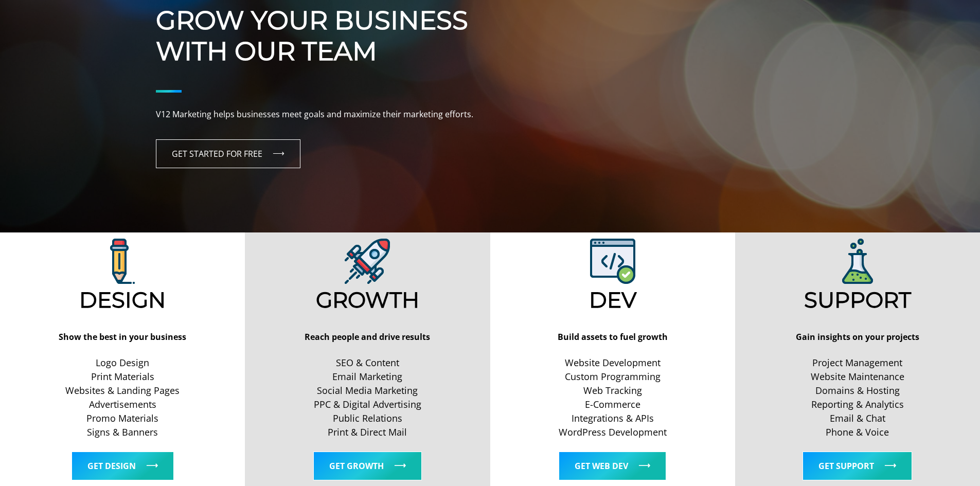 The width and height of the screenshot is (980, 486). What do you see at coordinates (122, 405) in the screenshot?
I see `a: Advertisements` at bounding box center [122, 405].